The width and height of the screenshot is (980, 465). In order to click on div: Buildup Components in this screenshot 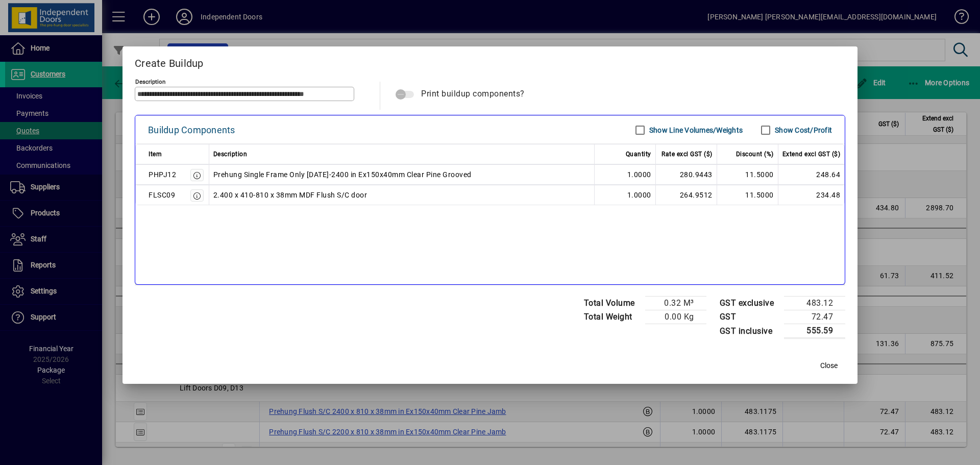, I will do `click(192, 131)`.